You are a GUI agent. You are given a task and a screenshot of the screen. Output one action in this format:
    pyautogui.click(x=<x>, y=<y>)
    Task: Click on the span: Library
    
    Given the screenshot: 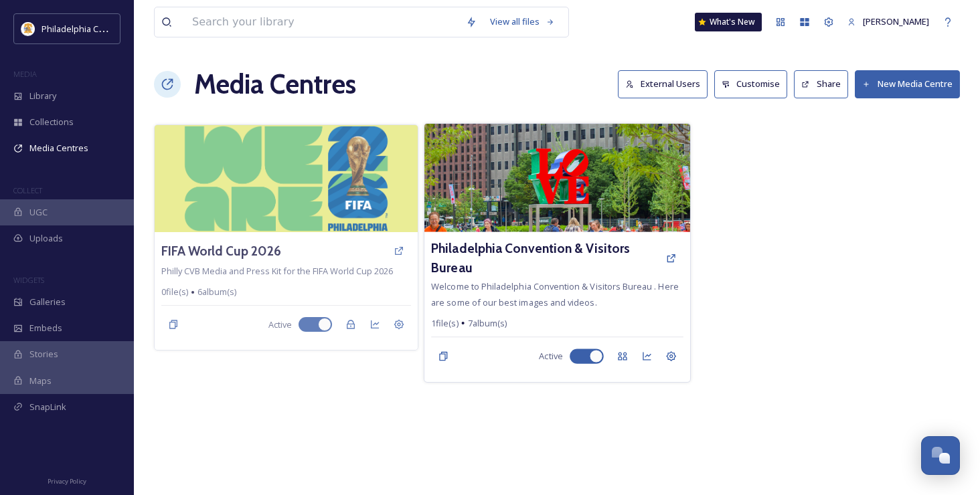 What is the action you would take?
    pyautogui.click(x=43, y=96)
    